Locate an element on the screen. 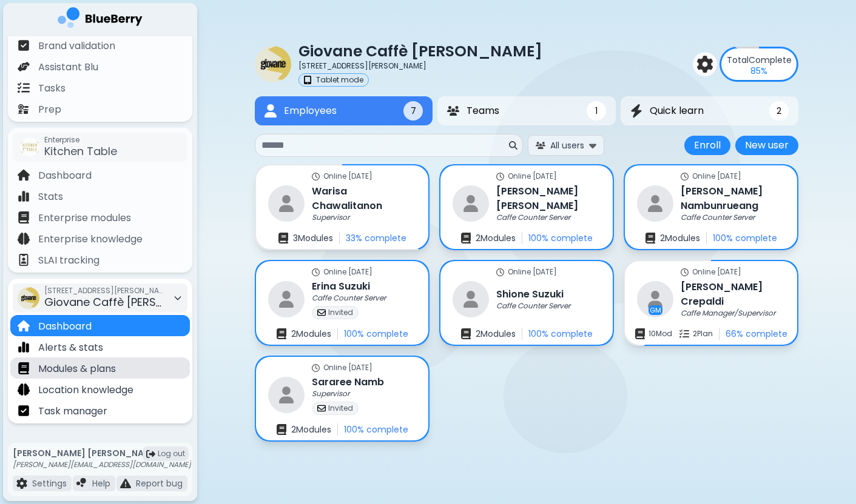 The width and height of the screenshot is (856, 504). img: settings is located at coordinates (705, 65).